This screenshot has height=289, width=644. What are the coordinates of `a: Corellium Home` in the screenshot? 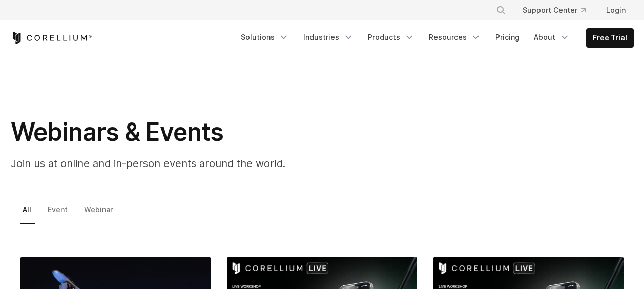 It's located at (51, 38).